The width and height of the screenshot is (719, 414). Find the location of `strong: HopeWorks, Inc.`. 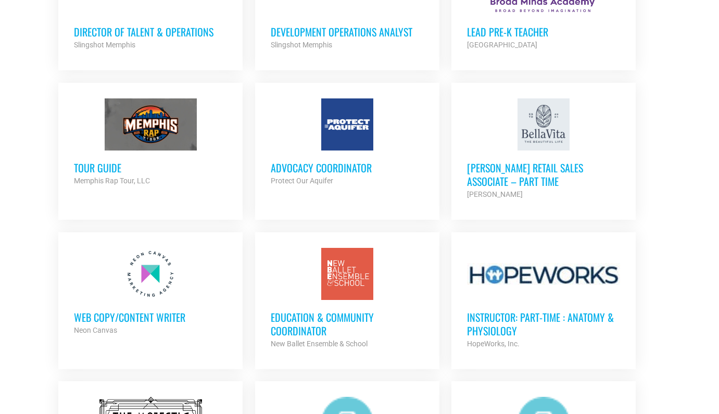

strong: HopeWorks, Inc. is located at coordinates (493, 344).